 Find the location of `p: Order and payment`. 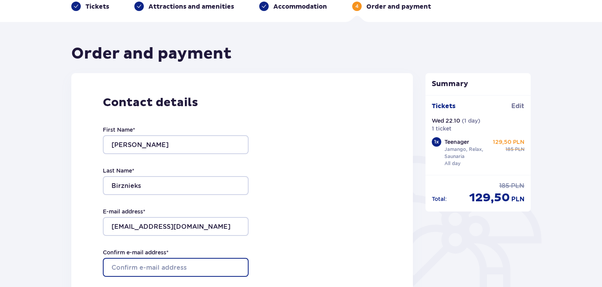

p: Order and payment is located at coordinates (399, 7).